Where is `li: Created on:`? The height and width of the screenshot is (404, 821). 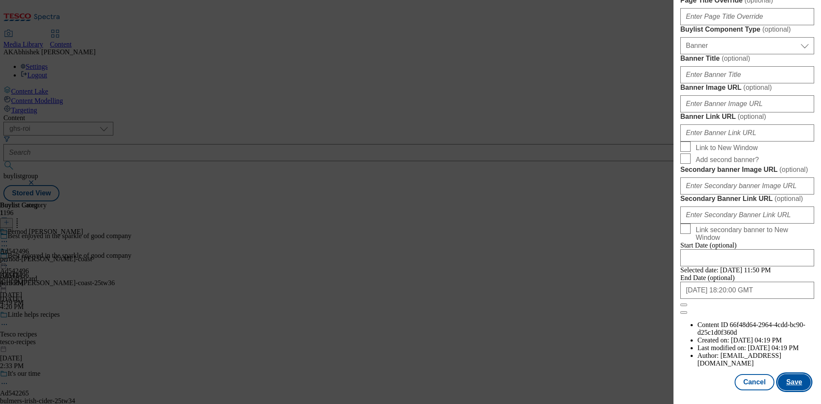 li: Created on: is located at coordinates (755, 340).